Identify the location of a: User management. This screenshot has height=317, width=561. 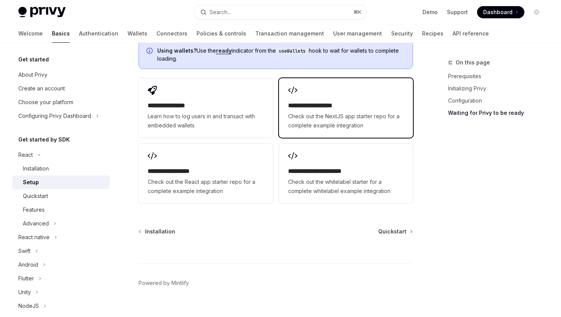
(358, 34).